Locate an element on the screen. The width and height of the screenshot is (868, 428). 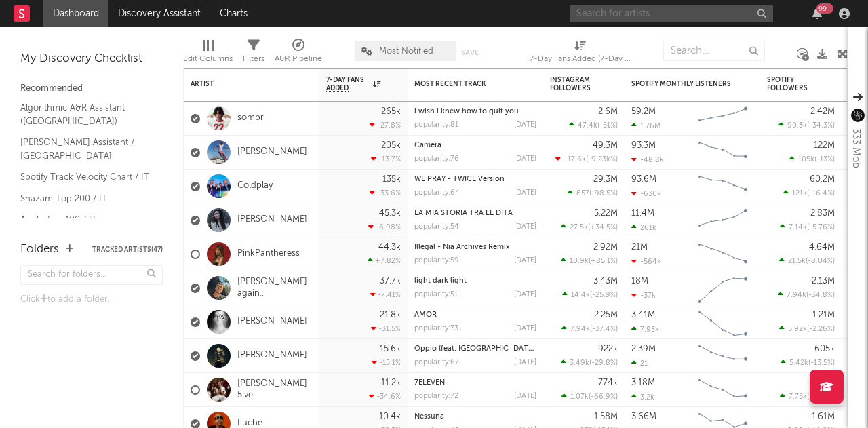
div: LA MIA STORIA TRA LE DITA is located at coordinates (475, 213).